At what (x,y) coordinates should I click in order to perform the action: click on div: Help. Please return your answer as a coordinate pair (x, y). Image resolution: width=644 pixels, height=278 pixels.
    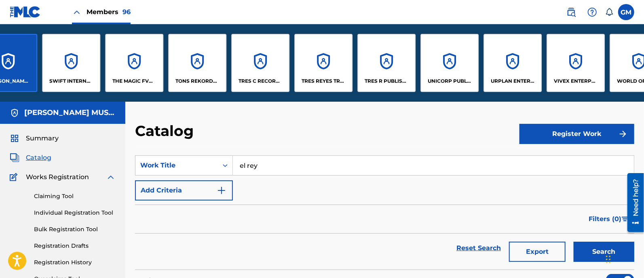
    Looking at the image, I should click on (592, 12).